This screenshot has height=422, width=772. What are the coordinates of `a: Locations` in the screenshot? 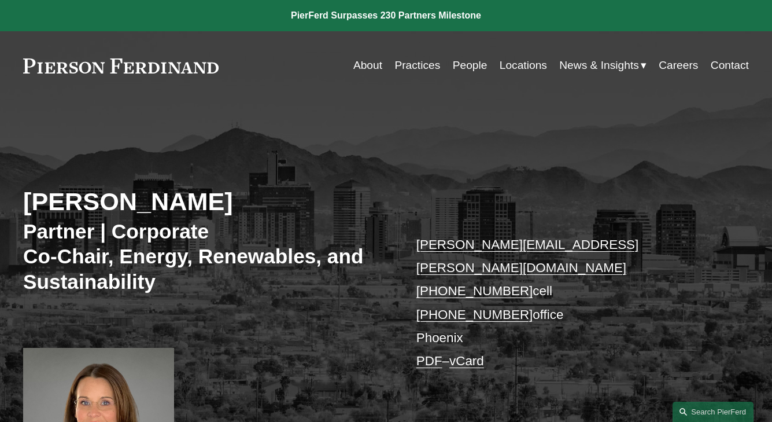 It's located at (524, 65).